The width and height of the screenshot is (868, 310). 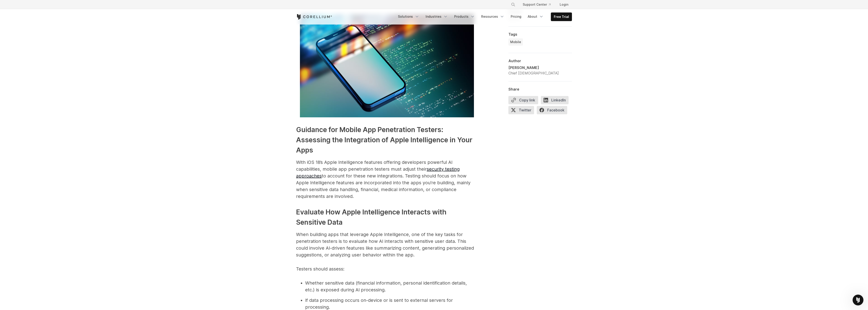 What do you see at coordinates (465, 17) in the screenshot?
I see `a: Products` at bounding box center [465, 17].